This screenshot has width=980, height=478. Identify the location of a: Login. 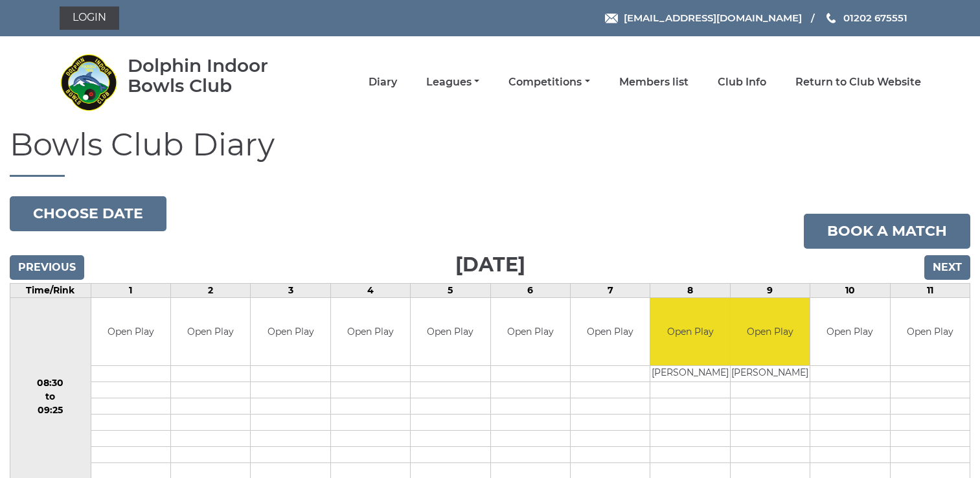
(89, 18).